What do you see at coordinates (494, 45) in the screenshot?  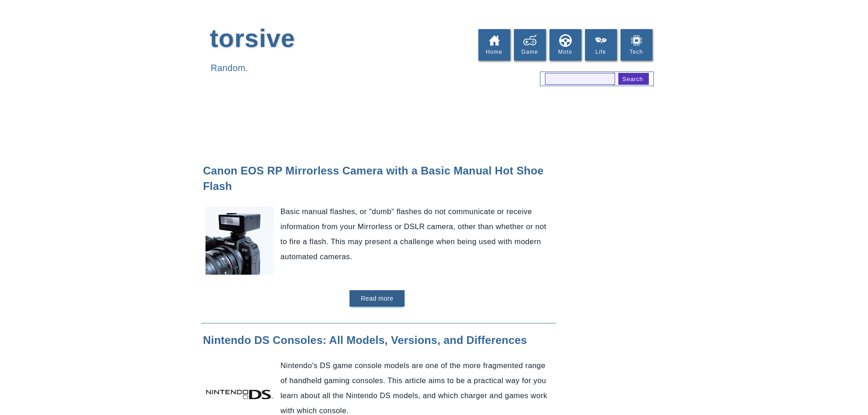 I see `a: Home` at bounding box center [494, 45].